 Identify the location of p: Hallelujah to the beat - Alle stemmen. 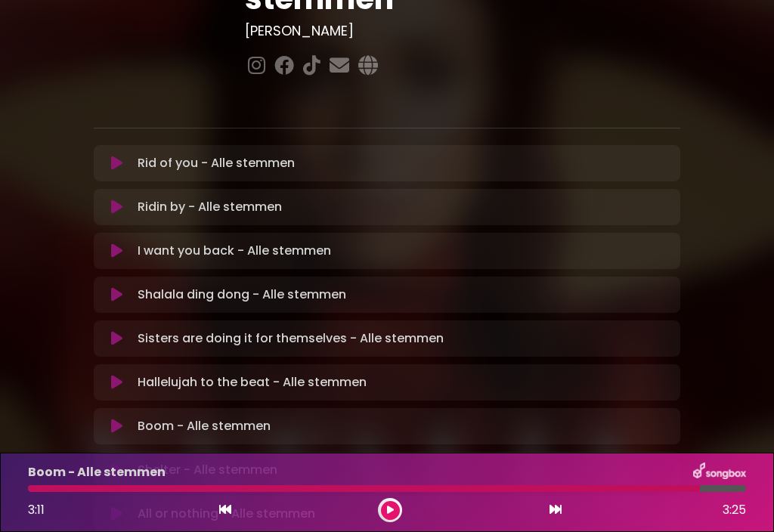
(252, 382).